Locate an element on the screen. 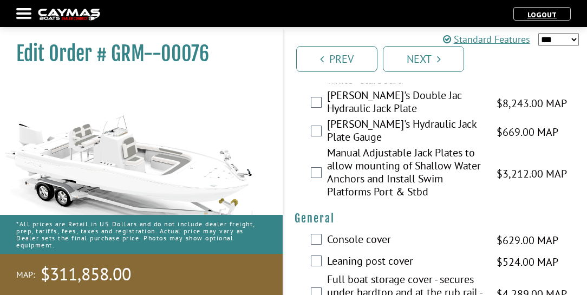  a: Standard Features is located at coordinates (486, 39).